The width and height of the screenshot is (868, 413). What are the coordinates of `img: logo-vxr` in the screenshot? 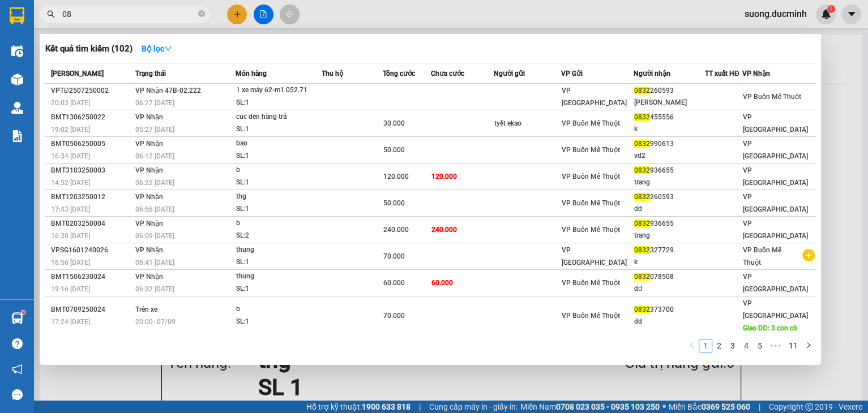 It's located at (17, 16).